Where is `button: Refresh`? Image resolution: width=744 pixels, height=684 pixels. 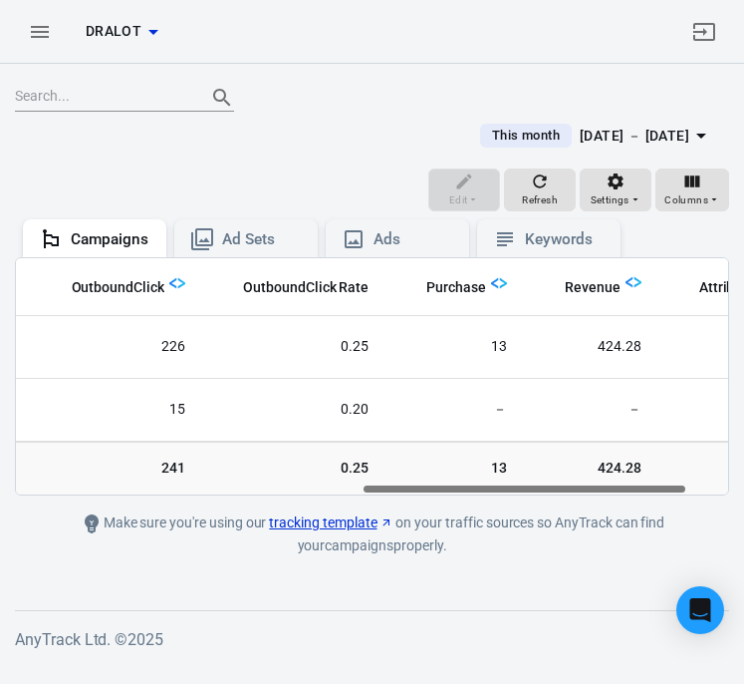 button: Refresh is located at coordinates (540, 190).